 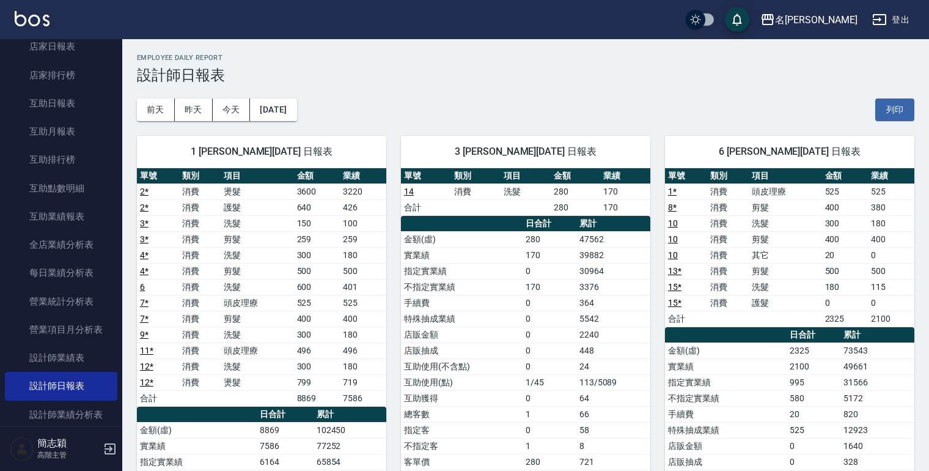 I want to click on td: 頭皮理療, so click(x=257, y=302).